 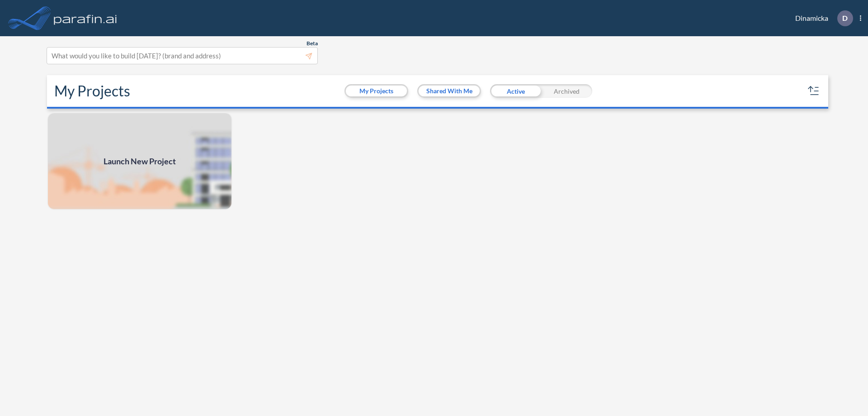 I want to click on a: Launch New Project, so click(x=140, y=161).